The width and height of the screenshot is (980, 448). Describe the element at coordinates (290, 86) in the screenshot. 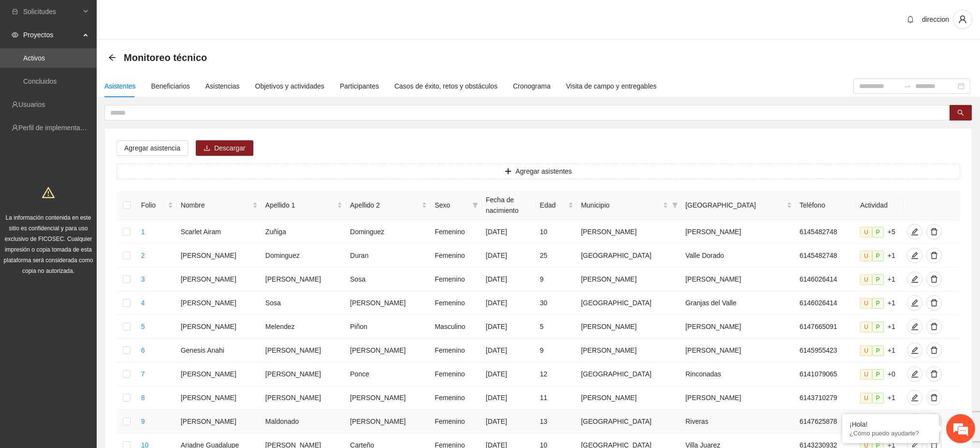

I see `div: Objetivos y actividades` at that location.